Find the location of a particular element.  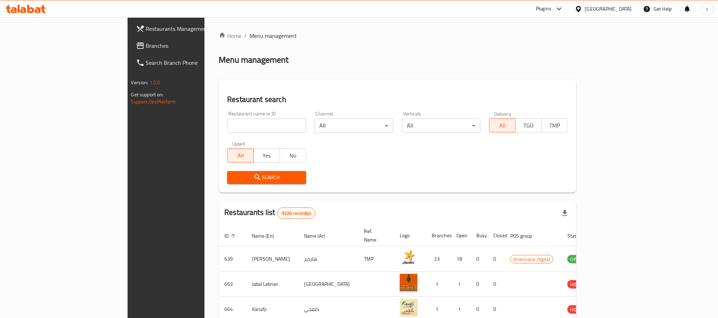

span: POS group is located at coordinates (526, 236).